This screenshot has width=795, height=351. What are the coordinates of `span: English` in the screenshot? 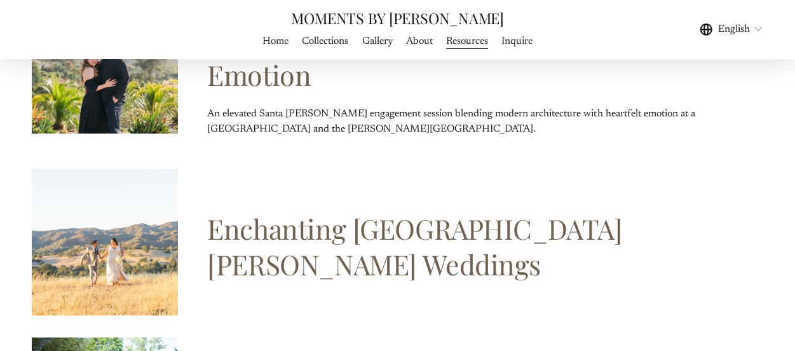 It's located at (733, 29).